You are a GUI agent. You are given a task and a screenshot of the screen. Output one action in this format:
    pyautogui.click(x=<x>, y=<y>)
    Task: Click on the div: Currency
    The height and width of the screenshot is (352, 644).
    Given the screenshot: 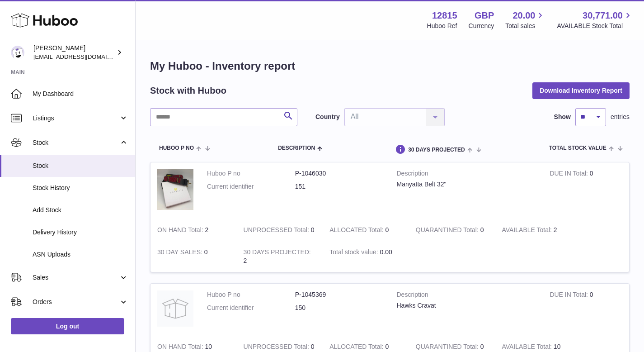 What is the action you would take?
    pyautogui.click(x=482, y=26)
    